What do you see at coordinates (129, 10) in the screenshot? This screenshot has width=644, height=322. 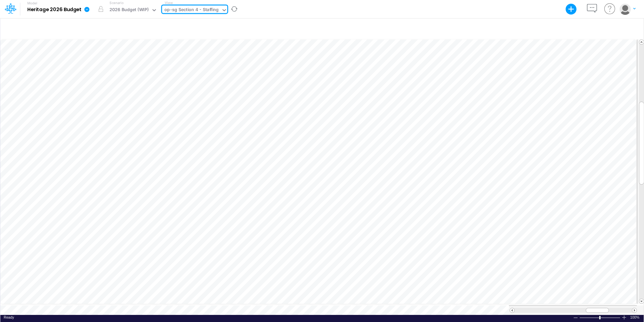 I see `div: 2026 Budget (WIP)` at bounding box center [129, 10].